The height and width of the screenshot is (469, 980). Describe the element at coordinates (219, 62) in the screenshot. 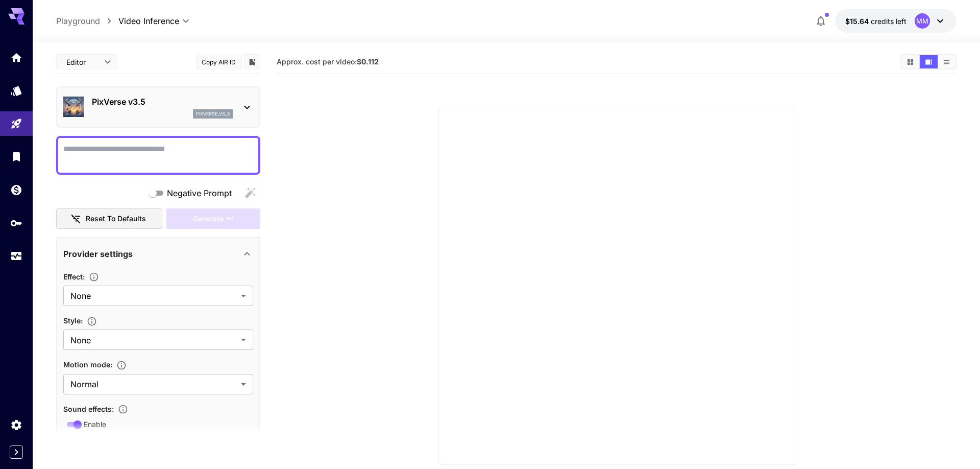

I see `button: Copy AIR ID` at that location.